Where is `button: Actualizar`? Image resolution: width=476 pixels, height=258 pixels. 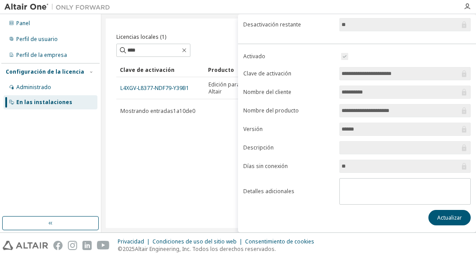 button: Actualizar is located at coordinates (450, 217).